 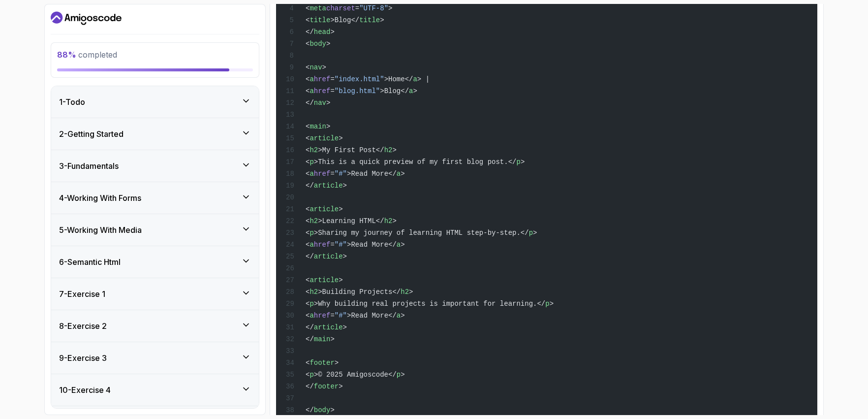 I want to click on span: completed, so click(x=87, y=55).